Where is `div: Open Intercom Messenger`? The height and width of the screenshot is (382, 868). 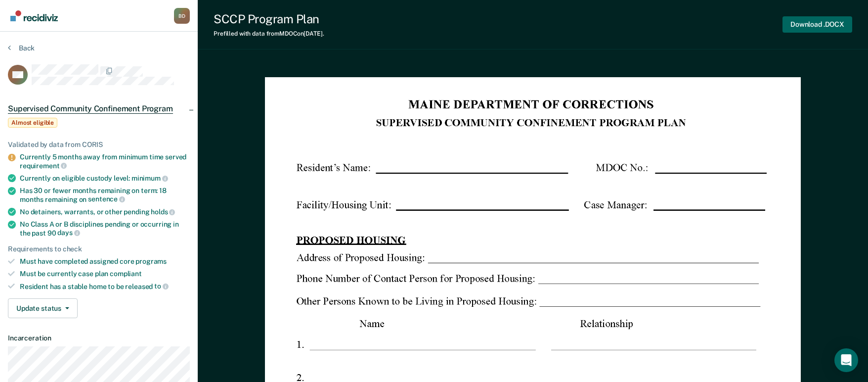 div: Open Intercom Messenger is located at coordinates (846, 360).